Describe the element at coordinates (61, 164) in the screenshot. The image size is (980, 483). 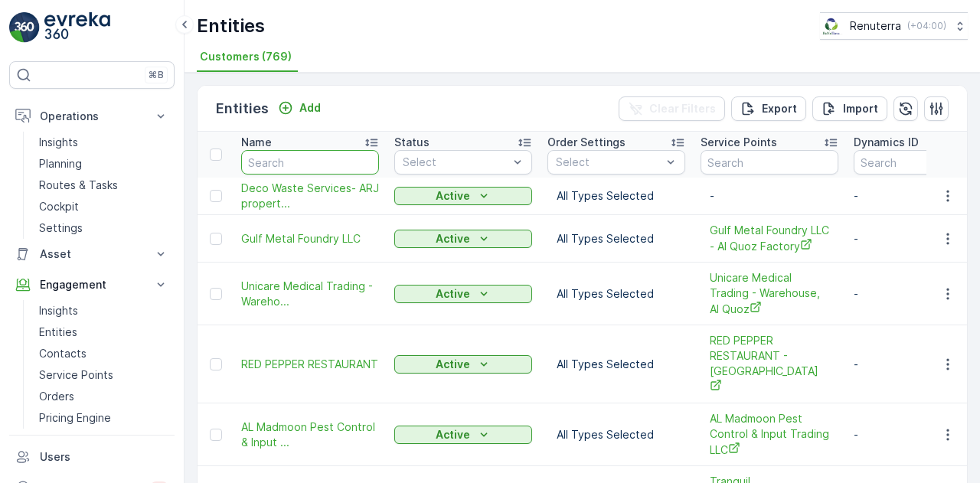
I see `p: Planning` at that location.